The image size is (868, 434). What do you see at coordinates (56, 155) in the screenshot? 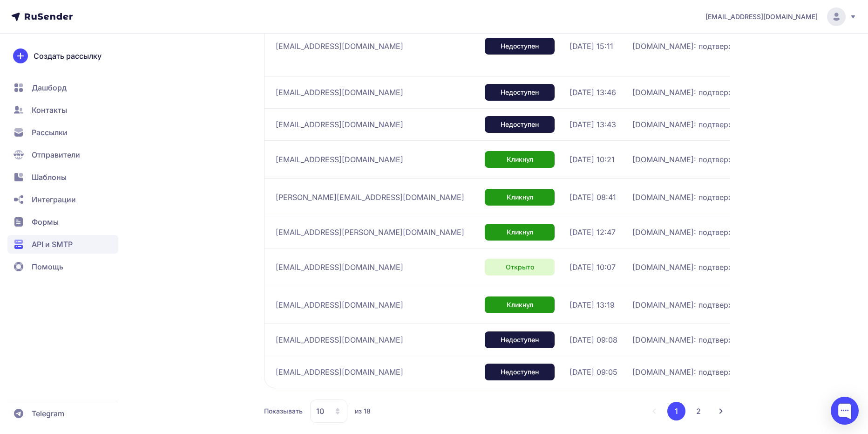
I see `span: Отправители` at bounding box center [56, 155].